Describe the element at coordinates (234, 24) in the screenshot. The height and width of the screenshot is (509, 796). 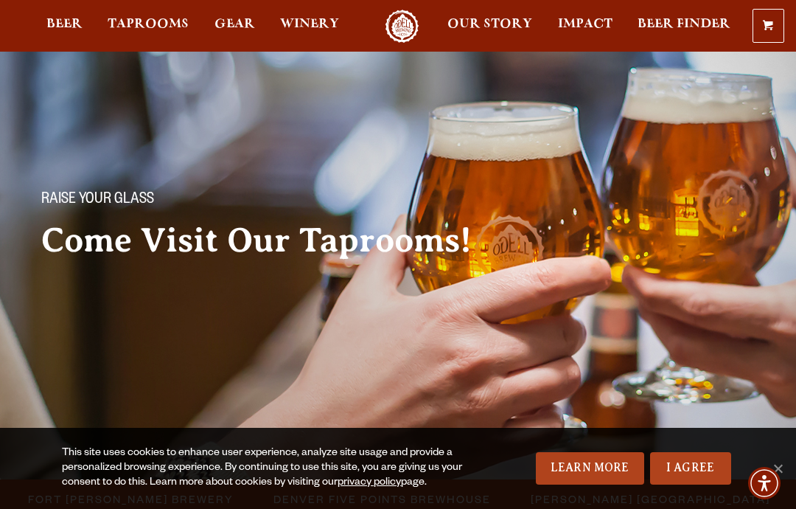
I see `span: Gear` at that location.